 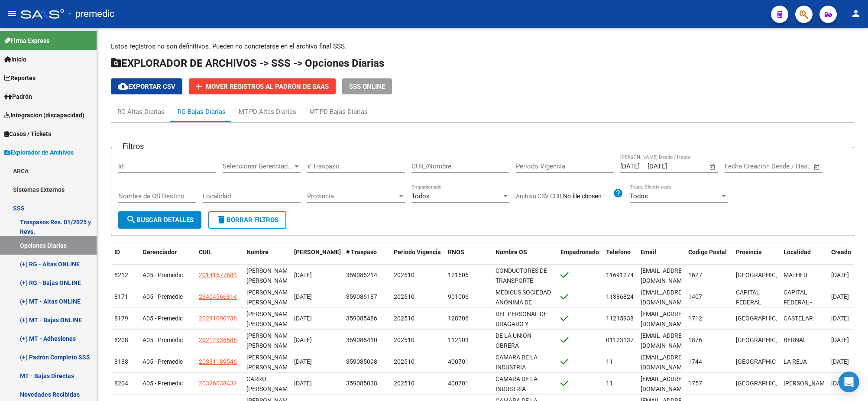 I want to click on span: 1744, so click(x=695, y=361).